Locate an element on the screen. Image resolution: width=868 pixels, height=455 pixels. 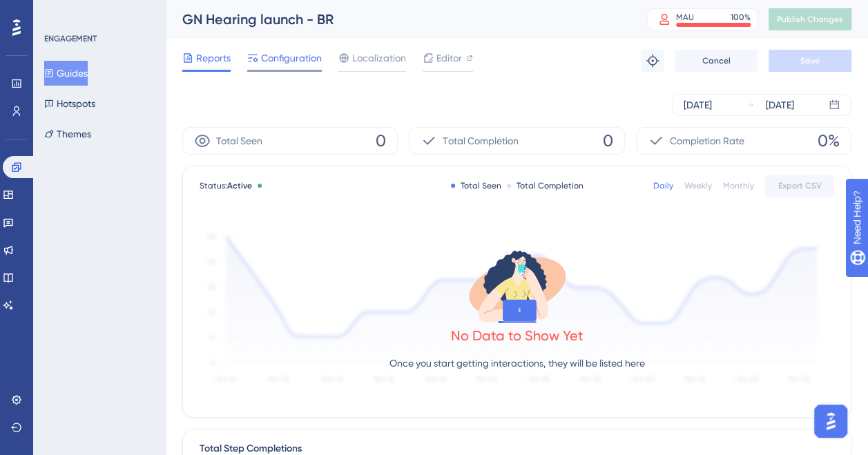
button: Cancel is located at coordinates (716, 61).